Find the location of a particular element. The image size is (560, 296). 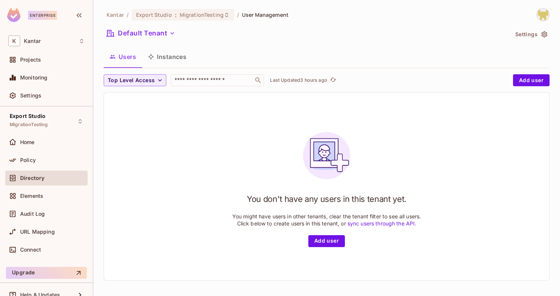

p: You might have users in other tenants, clear the tenant filter to see all users. Click below to c... is located at coordinates (327, 220).